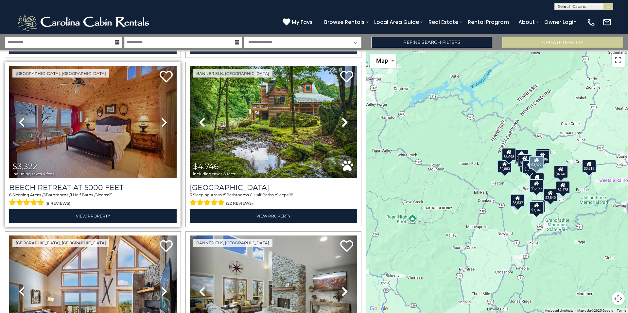 The image size is (628, 313). I want to click on a: Real Estate, so click(443, 22).